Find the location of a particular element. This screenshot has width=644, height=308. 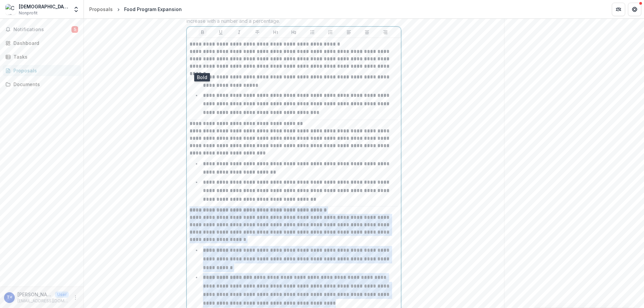

button: Heading 2 is located at coordinates (294, 32).